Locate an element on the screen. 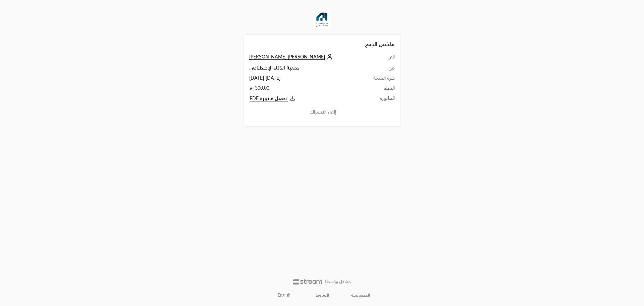  td: الفاتورة is located at coordinates (380, 98).